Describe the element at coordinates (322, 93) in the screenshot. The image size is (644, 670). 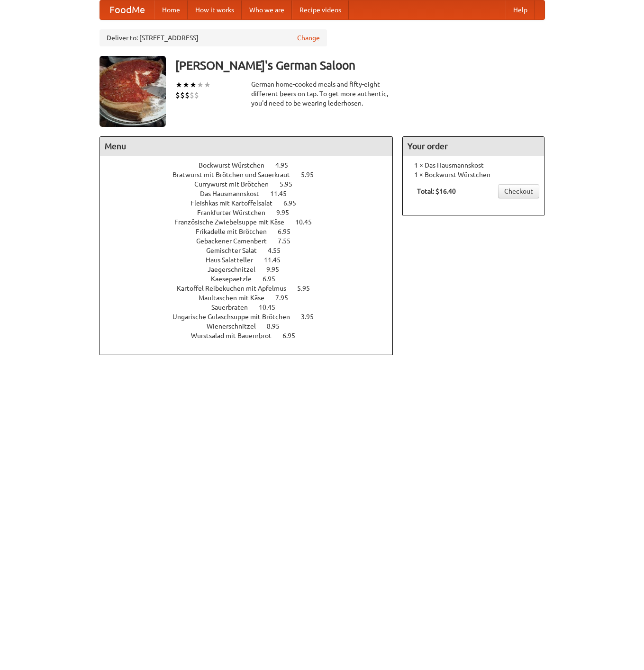
I see `div: German home-cooked meals and fifty-eight different beers on tap. To get more authentic, you'd nee...` at that location.